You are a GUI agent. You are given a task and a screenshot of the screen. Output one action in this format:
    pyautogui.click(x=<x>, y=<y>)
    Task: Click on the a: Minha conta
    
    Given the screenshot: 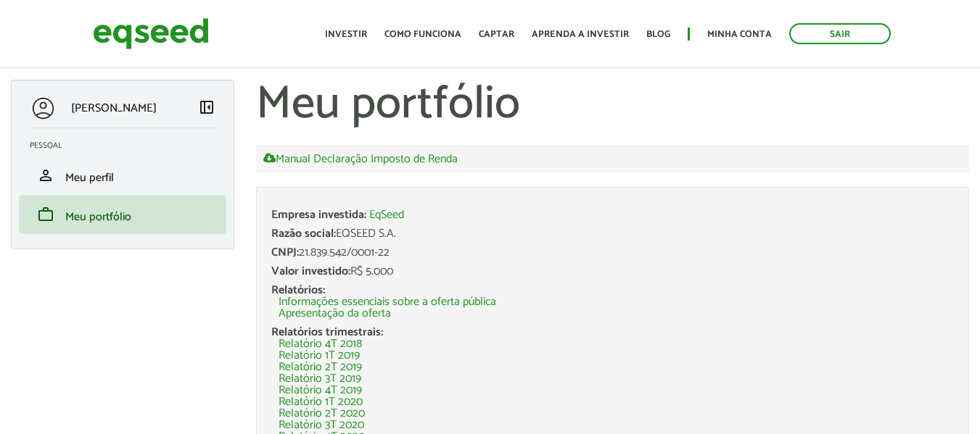 What is the action you would take?
    pyautogui.click(x=739, y=34)
    